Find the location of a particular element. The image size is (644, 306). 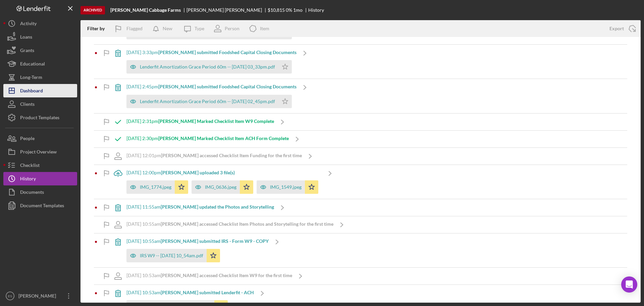

button: Project Overview is located at coordinates (40, 152).